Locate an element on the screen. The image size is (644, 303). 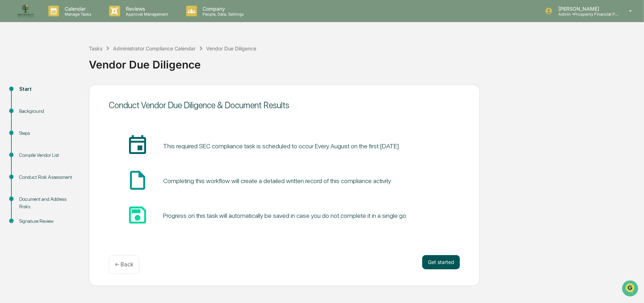
p: Approval Management is located at coordinates (146, 14).